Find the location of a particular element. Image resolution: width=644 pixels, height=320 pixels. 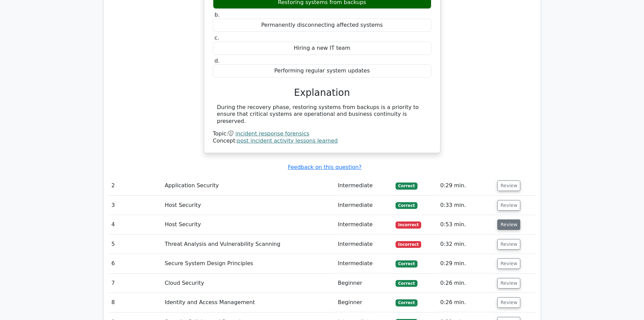

td: 8 is located at coordinates (136, 302).